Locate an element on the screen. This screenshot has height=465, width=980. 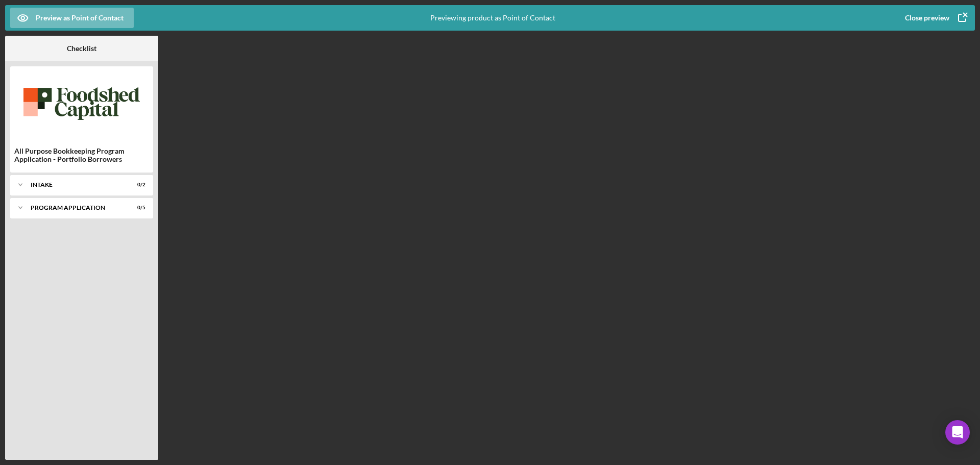
div: Previewing product as Point of Contact is located at coordinates (493, 18).